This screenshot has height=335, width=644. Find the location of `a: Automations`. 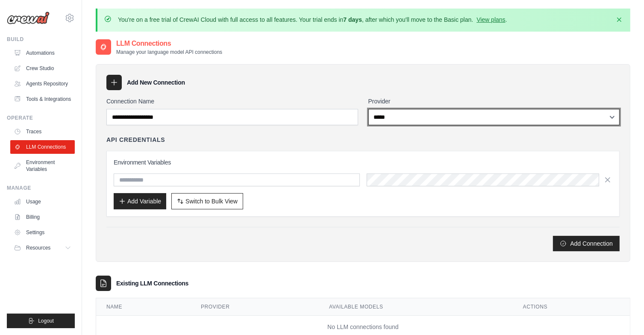

a: Automations is located at coordinates (42, 53).